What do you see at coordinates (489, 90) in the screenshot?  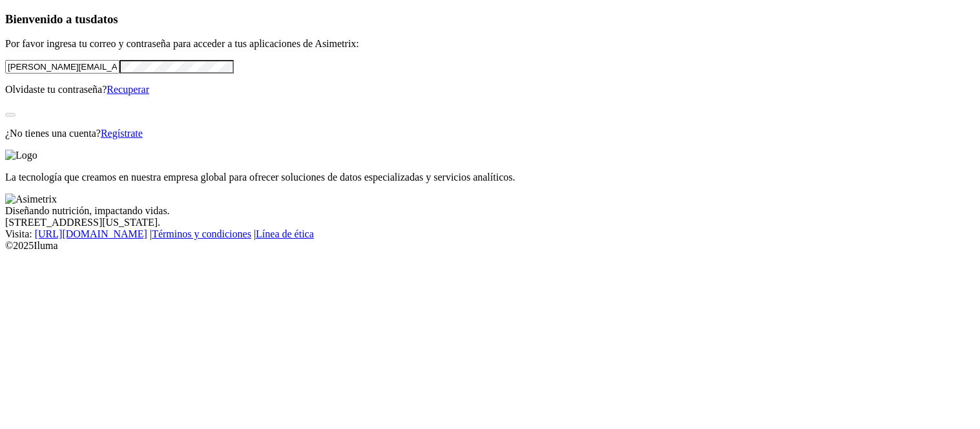 I see `p: Olvidaste tu contraseña?` at bounding box center [489, 90].